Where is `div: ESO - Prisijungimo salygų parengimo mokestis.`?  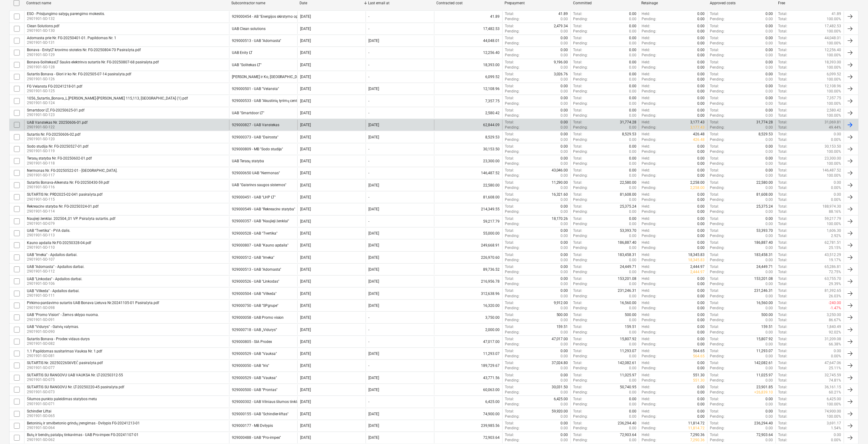
div: ESO - Prisijungimo salygų parengimo mokestis. is located at coordinates (65, 14).